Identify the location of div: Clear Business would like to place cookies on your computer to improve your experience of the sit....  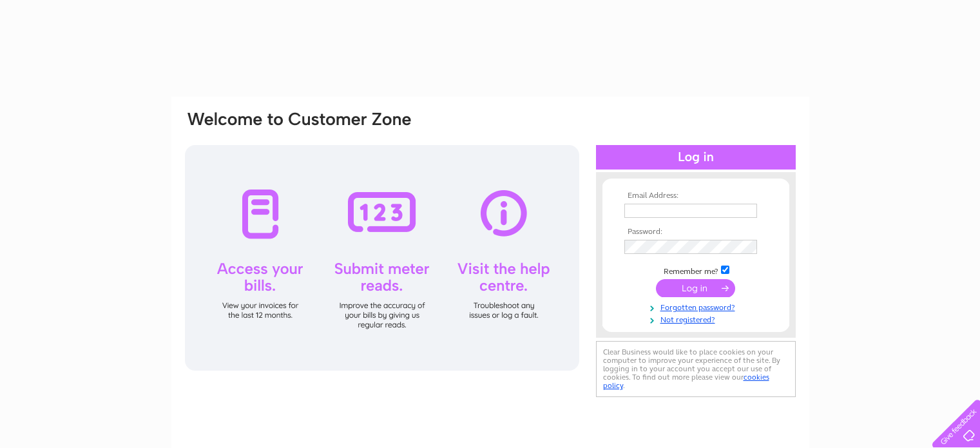
(696, 369).